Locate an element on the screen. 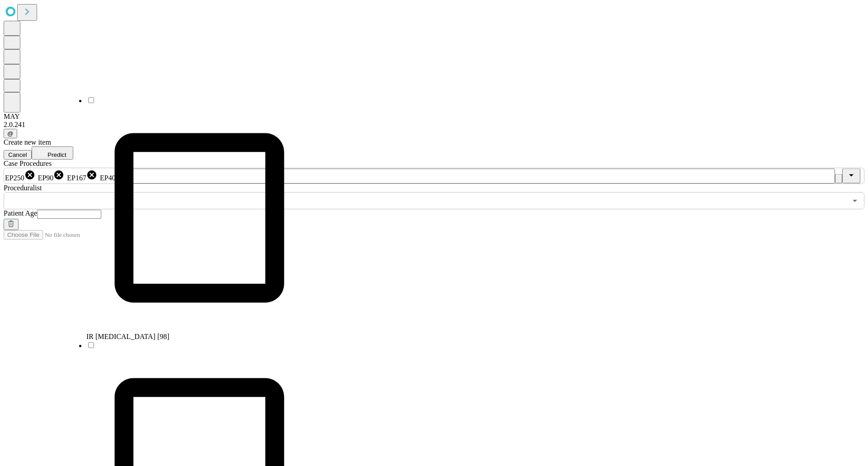 The width and height of the screenshot is (868, 466). span: Patient Age is located at coordinates (20, 213).